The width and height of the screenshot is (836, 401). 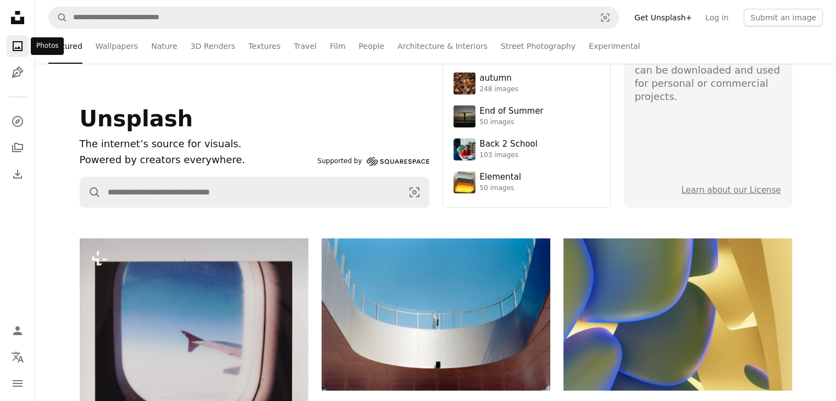 I want to click on a: Log in / Sign up, so click(x=18, y=331).